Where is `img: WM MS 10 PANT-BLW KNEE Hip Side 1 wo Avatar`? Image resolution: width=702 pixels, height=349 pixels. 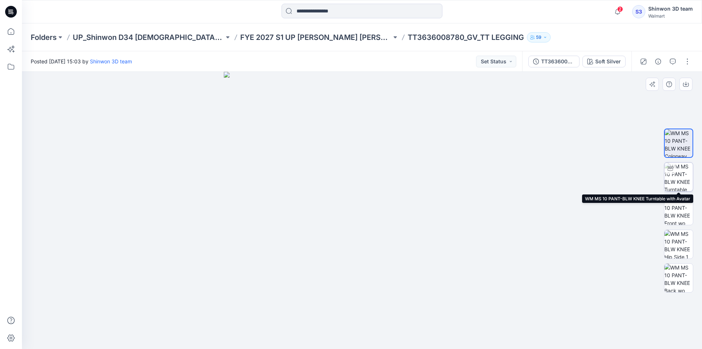 img: WM MS 10 PANT-BLW KNEE Hip Side 1 wo Avatar is located at coordinates (679, 244).